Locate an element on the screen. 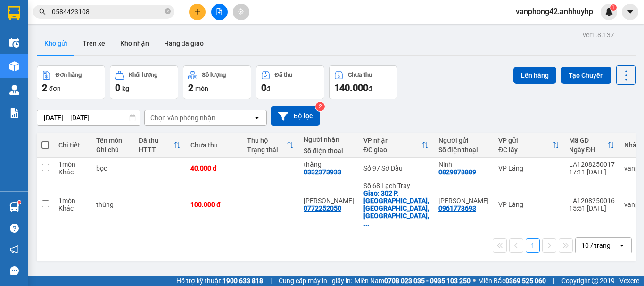  button: Đã thu0đ is located at coordinates (290, 82).